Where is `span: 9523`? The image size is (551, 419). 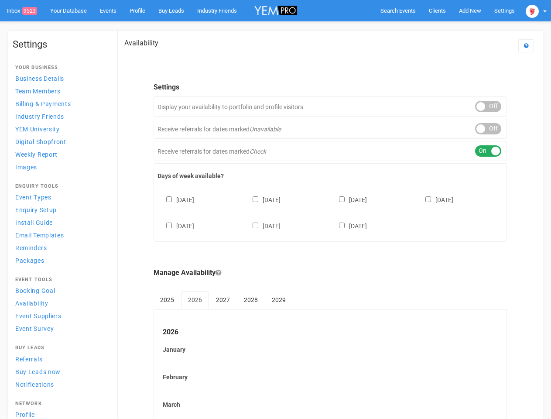 span: 9523 is located at coordinates (30, 11).